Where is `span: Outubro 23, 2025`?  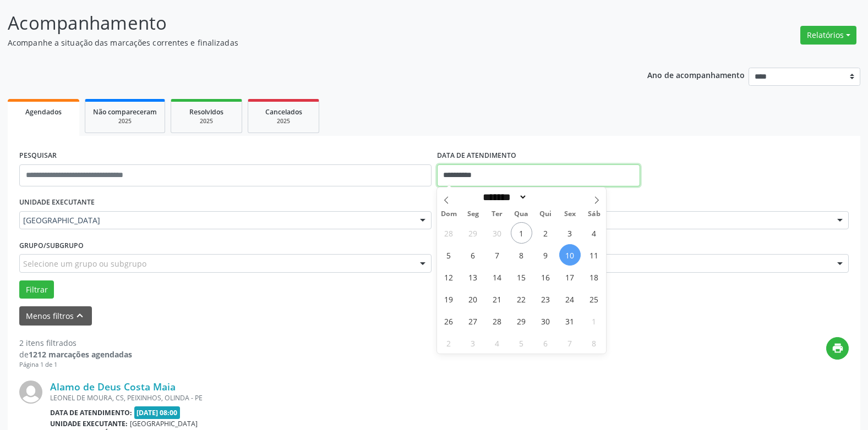
span: Outubro 23, 2025 is located at coordinates (545, 299).